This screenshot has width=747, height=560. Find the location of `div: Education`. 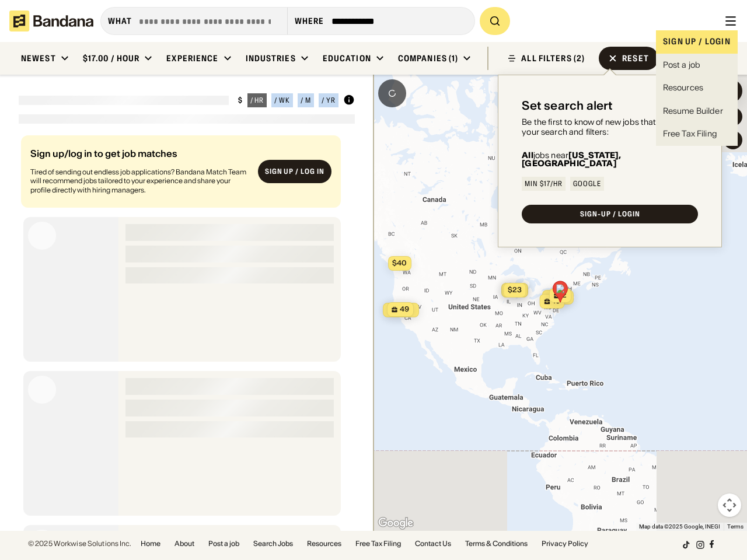

div: Education is located at coordinates (347, 58).